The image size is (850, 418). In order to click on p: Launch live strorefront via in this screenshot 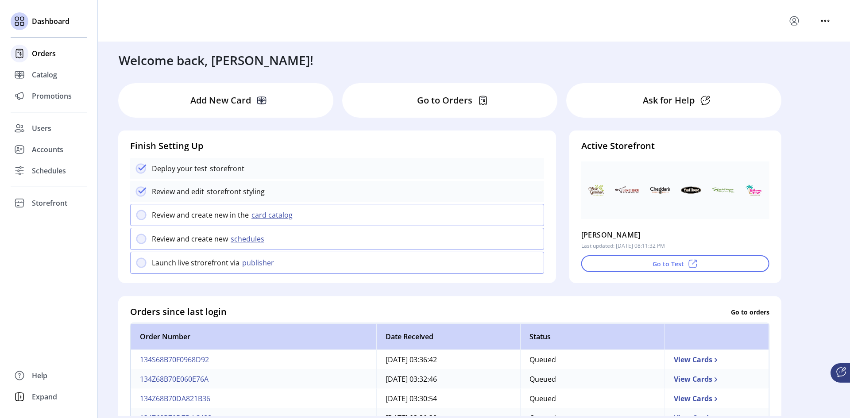, I will do `click(196, 263)`.